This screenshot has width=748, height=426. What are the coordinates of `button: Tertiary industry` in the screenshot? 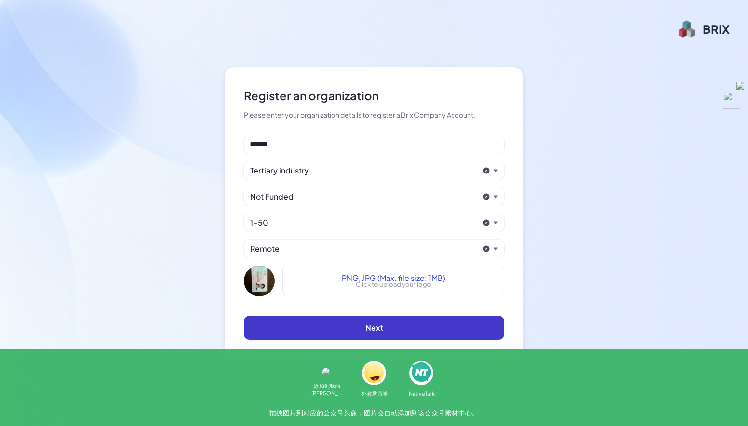 It's located at (365, 171).